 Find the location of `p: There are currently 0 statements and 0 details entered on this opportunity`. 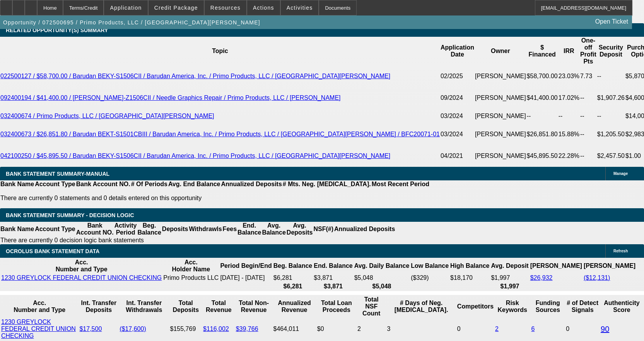

p: There are currently 0 statements and 0 details entered on this opportunity is located at coordinates (215, 198).